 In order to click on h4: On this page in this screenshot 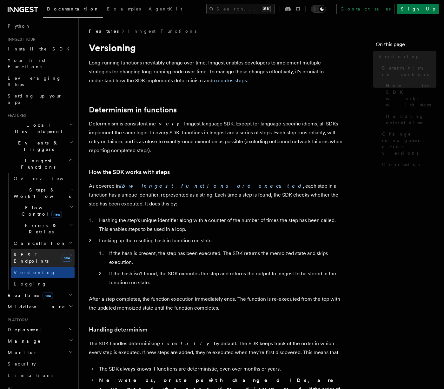, I will do `click(406, 46)`.